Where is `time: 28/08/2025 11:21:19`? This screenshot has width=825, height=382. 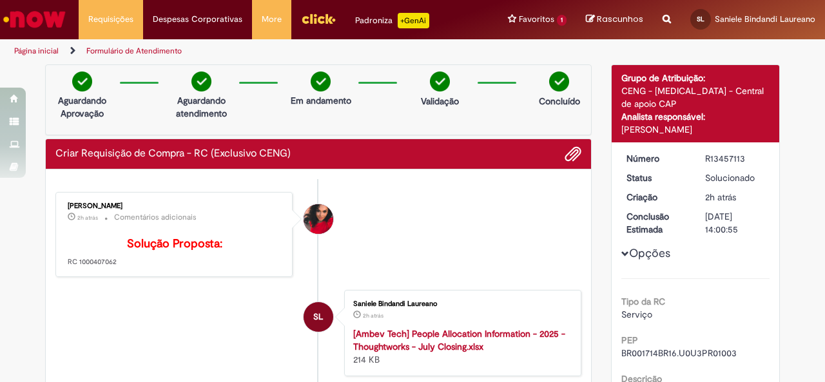
time: 28/08/2025 11:21:19 is located at coordinates (721, 197).